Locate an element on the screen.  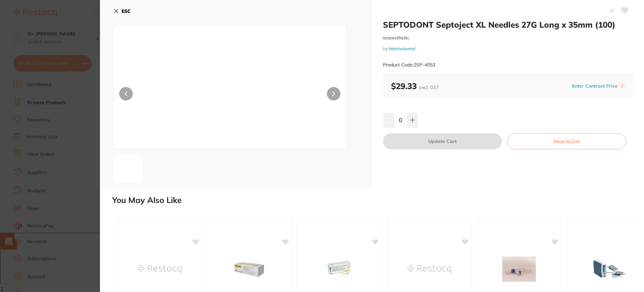
b: ESC is located at coordinates (126, 11).